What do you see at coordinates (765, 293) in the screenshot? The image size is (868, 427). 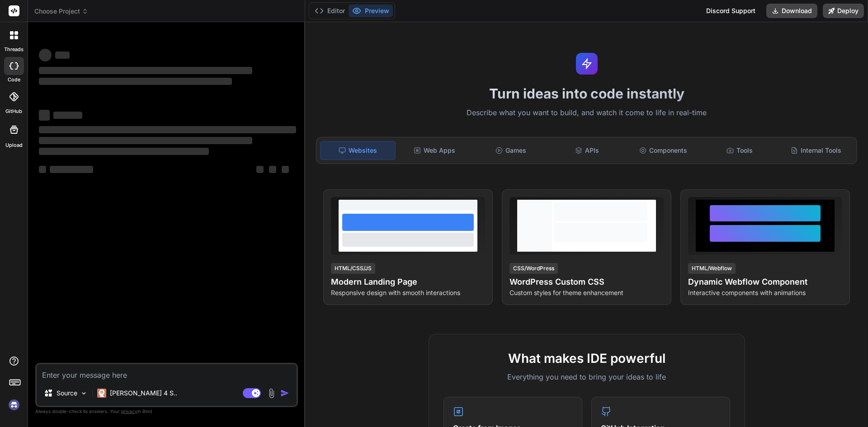 I see `p: Interactive components with animations` at bounding box center [765, 293].